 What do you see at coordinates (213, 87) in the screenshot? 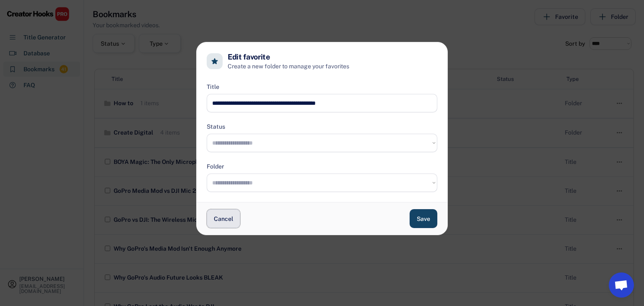
I see `div: Title` at bounding box center [213, 87].